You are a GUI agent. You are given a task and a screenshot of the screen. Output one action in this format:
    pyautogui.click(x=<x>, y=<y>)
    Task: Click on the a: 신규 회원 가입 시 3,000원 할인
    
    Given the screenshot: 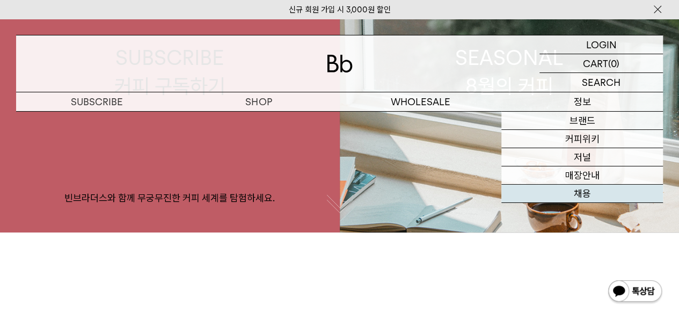 What is the action you would take?
    pyautogui.click(x=340, y=10)
    